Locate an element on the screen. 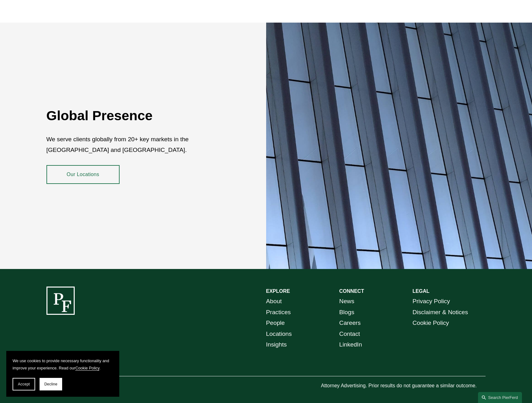 This screenshot has height=403, width=532. button: Decline is located at coordinates (51, 384).